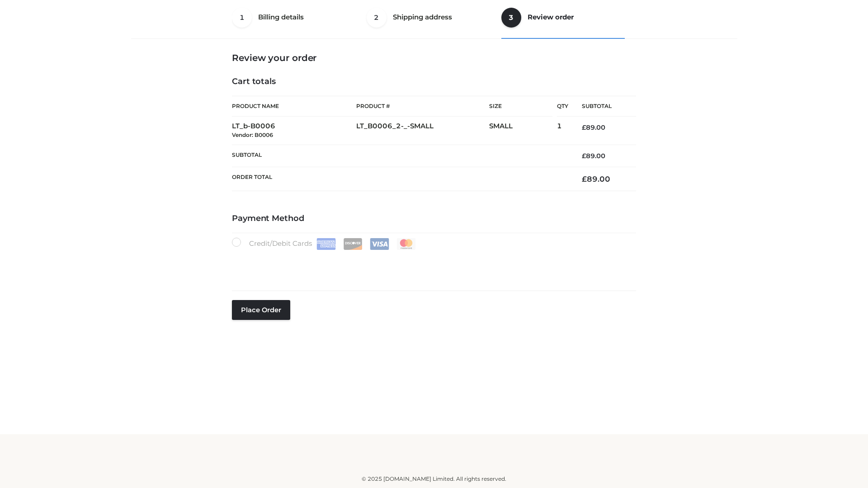 This screenshot has height=488, width=868. What do you see at coordinates (294, 130) in the screenshot?
I see `td: LT_b-B0006` at bounding box center [294, 130].